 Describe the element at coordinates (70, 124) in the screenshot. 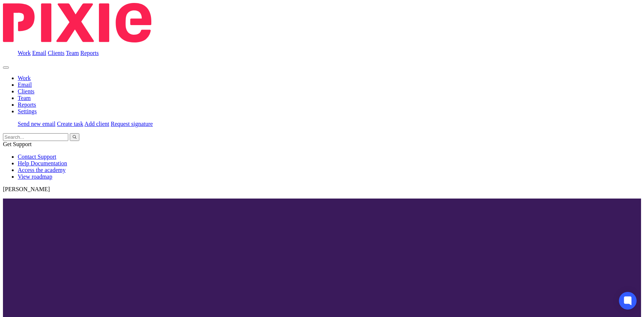

I see `a: Create task` at that location.